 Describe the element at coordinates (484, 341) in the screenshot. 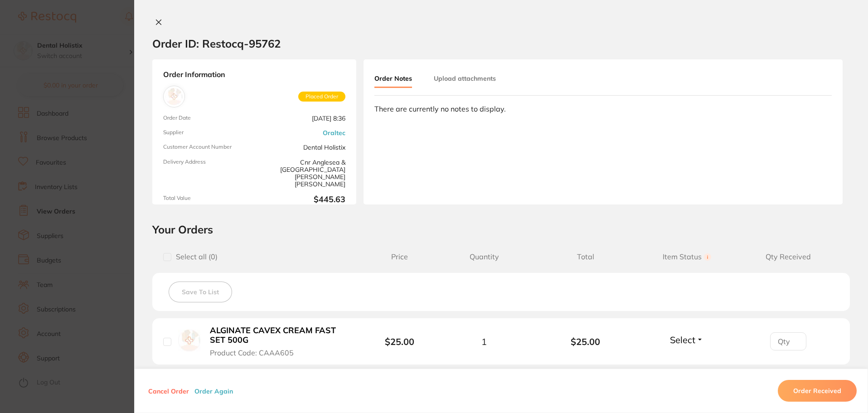

I see `span: 1` at that location.